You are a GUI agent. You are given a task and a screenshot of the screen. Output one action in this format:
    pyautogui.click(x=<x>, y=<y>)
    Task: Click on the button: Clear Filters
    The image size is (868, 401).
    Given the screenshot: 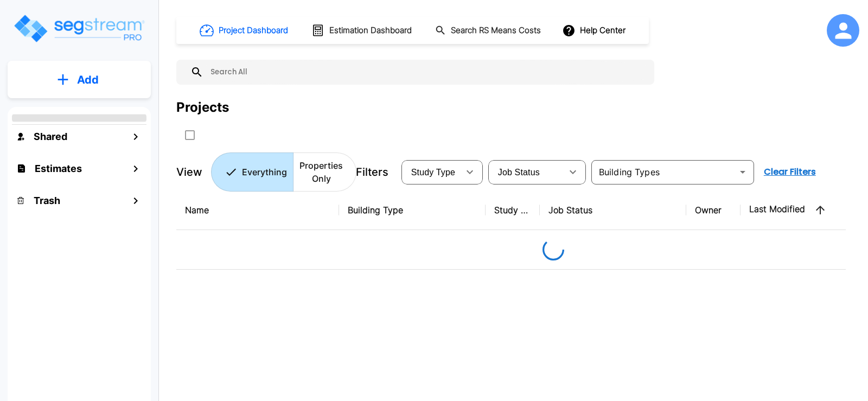 What is the action you would take?
    pyautogui.click(x=789, y=172)
    